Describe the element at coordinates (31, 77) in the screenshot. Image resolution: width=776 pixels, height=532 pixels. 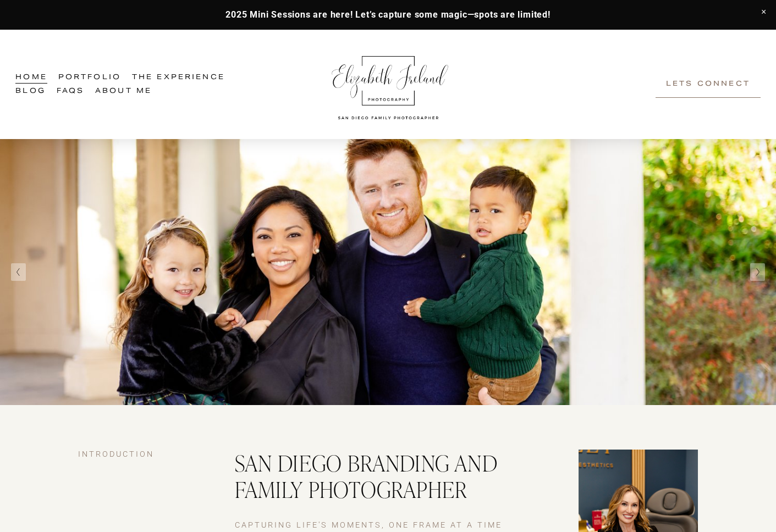
I see `a: Home` at that location.